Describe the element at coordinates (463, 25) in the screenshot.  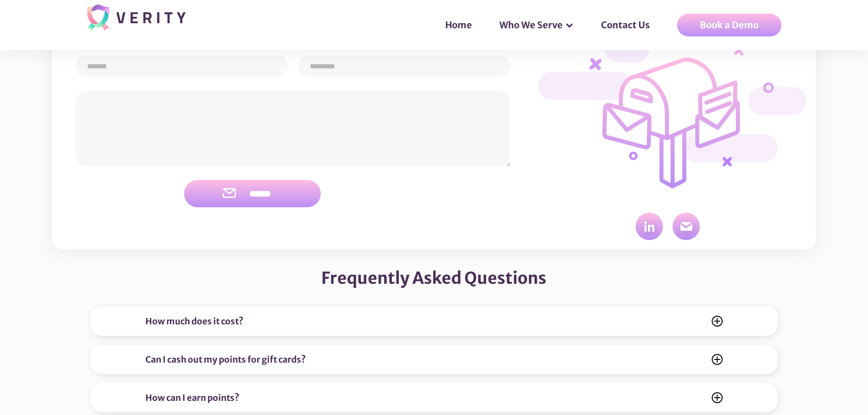
I see `a: Home` at that location.